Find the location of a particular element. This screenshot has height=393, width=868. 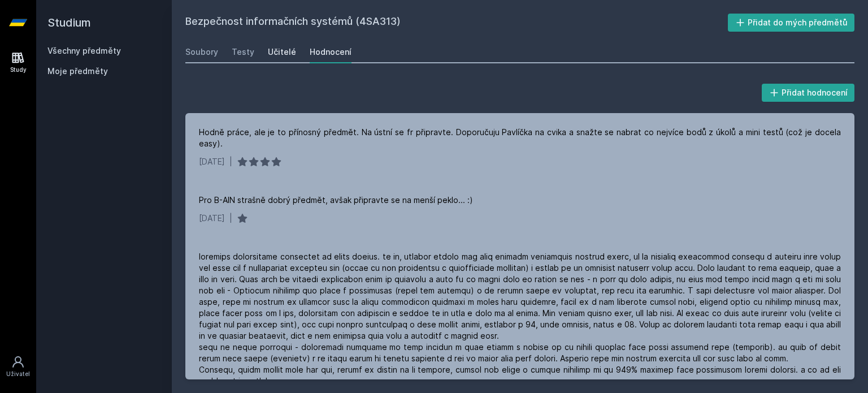

div: Testy is located at coordinates (243, 52).